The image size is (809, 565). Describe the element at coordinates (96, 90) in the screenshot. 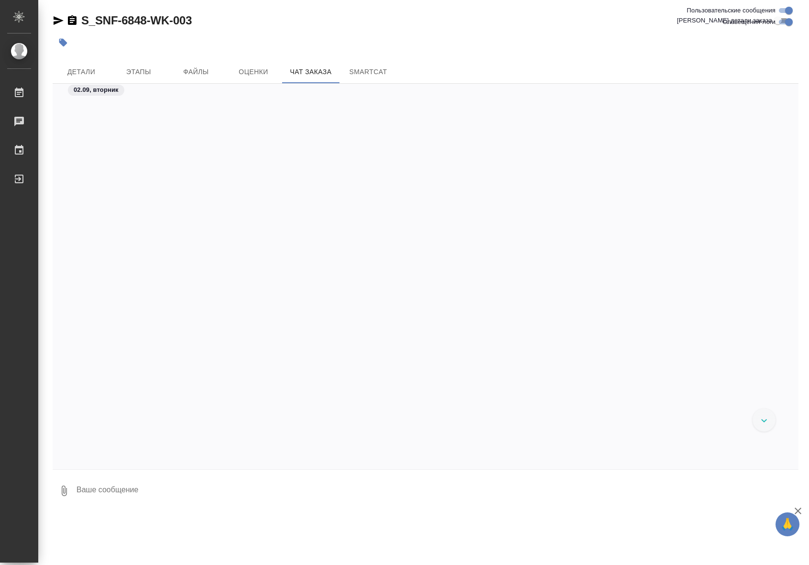

I see `p: 02.09, вторник` at that location.